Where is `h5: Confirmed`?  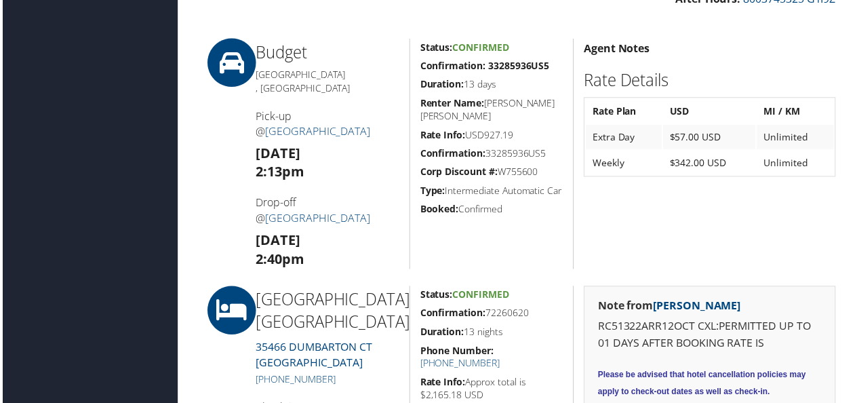 h5: Confirmed is located at coordinates (492, 210).